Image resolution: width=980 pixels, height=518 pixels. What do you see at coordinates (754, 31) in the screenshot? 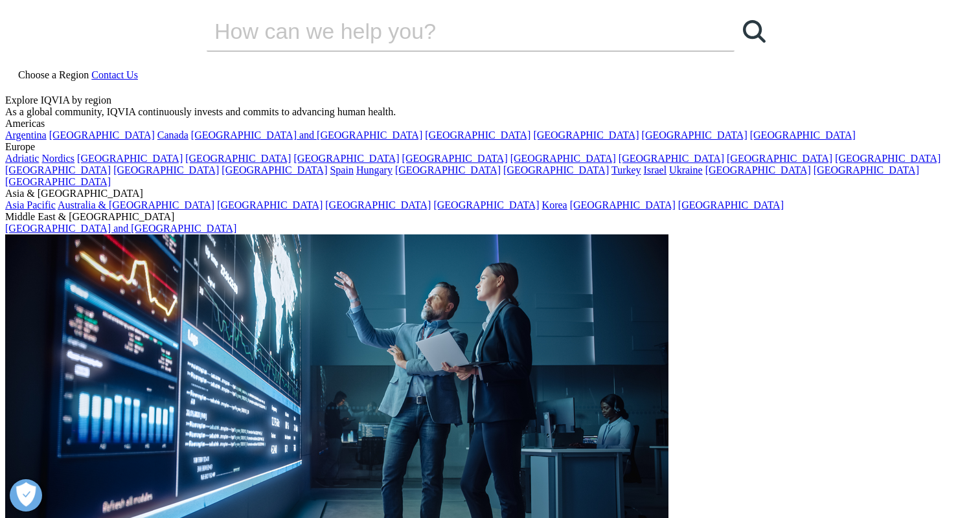
I see `a: Search` at bounding box center [754, 31].